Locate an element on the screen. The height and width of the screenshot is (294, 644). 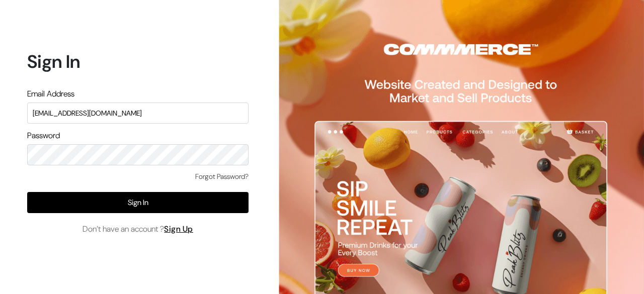
button: Sign In is located at coordinates (138, 203).